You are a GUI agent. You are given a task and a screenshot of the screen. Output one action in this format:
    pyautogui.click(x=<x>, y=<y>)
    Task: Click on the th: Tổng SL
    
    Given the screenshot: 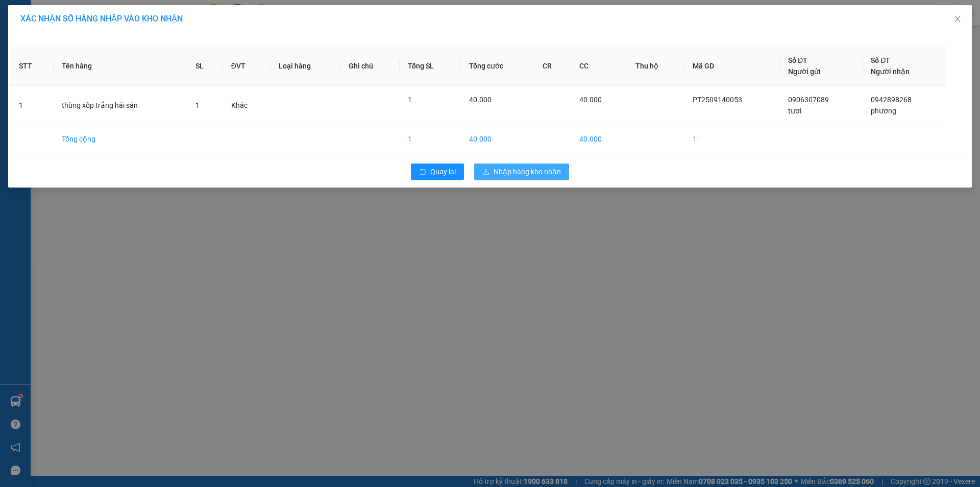 What is the action you would take?
    pyautogui.click(x=430, y=66)
    